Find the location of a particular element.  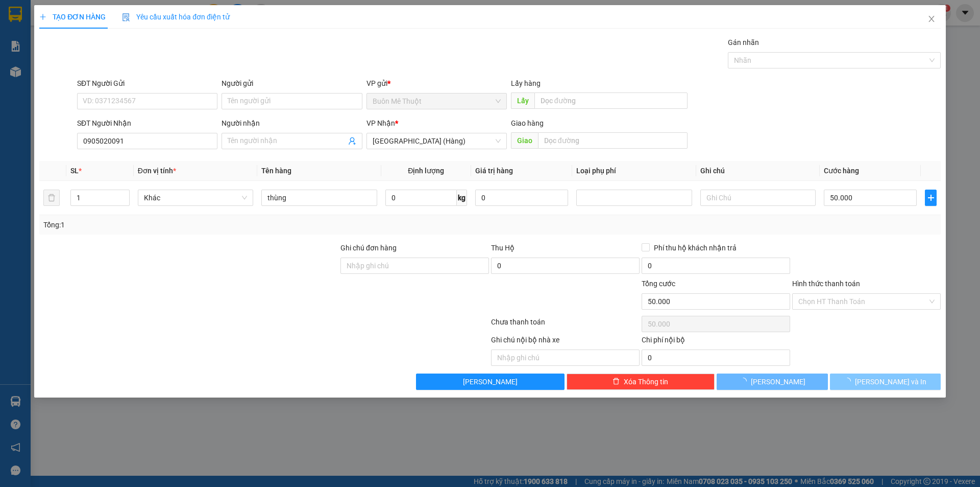

div: SĐT Người Nhận is located at coordinates (147, 123).